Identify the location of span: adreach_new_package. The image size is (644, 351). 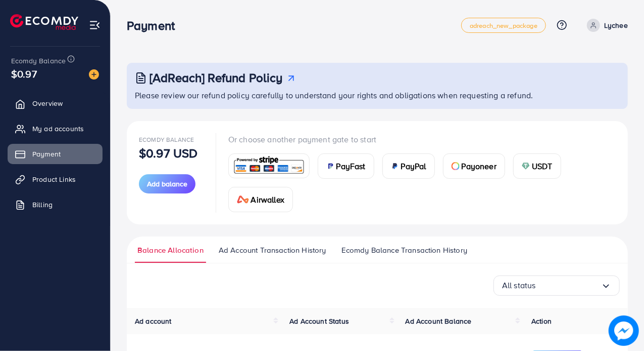
(503, 26).